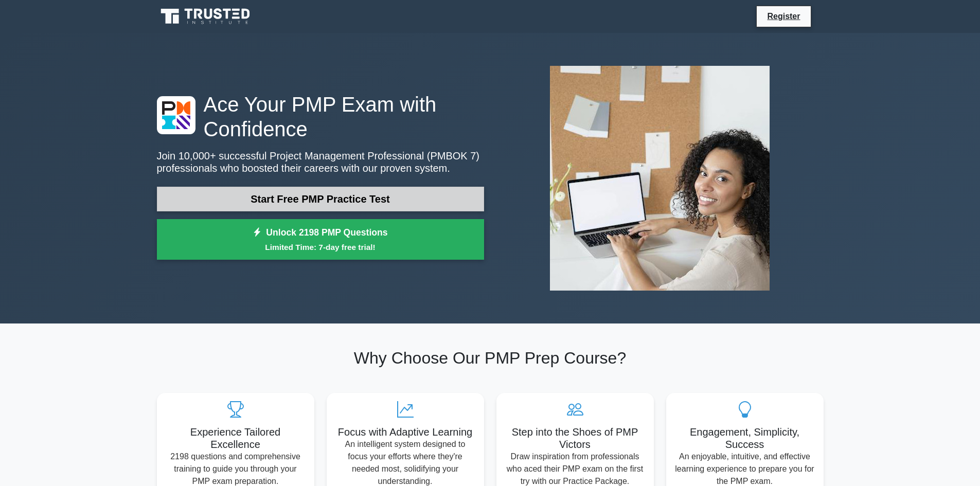 The height and width of the screenshot is (486, 980). Describe the element at coordinates (406, 432) in the screenshot. I see `h5: Focus with Adaptive Learning` at that location.